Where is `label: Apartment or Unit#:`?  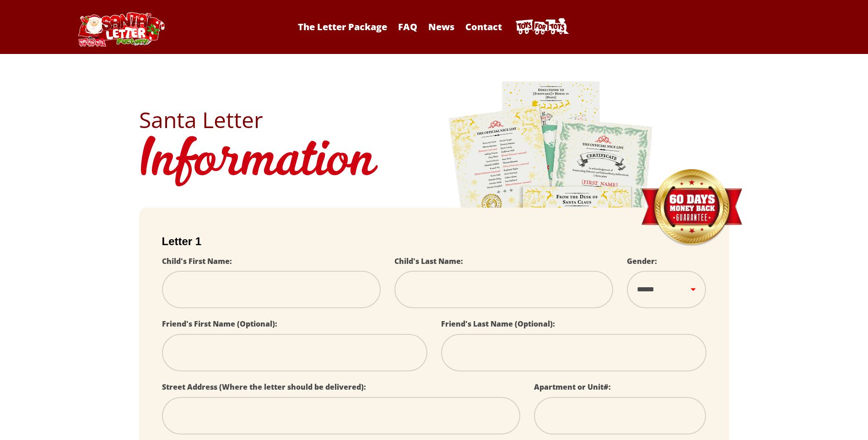 label: Apartment or Unit#: is located at coordinates (572, 387).